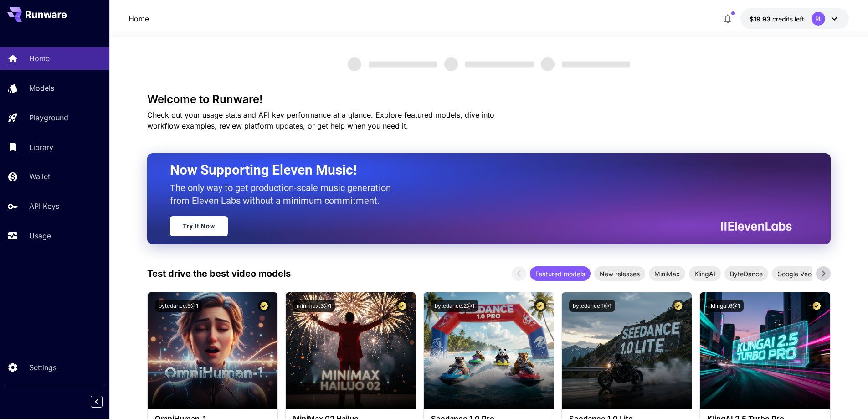  Describe the element at coordinates (139, 19) in the screenshot. I see `nav: breadcrumb` at that location.